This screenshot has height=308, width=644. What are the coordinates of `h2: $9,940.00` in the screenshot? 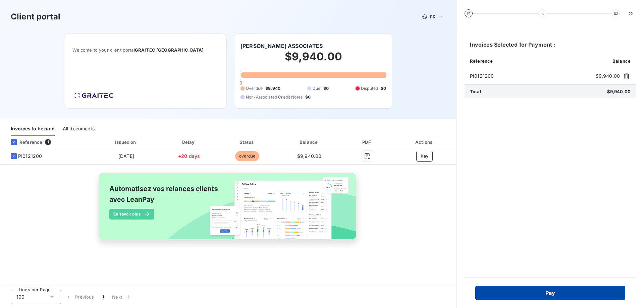 It's located at (313, 60).